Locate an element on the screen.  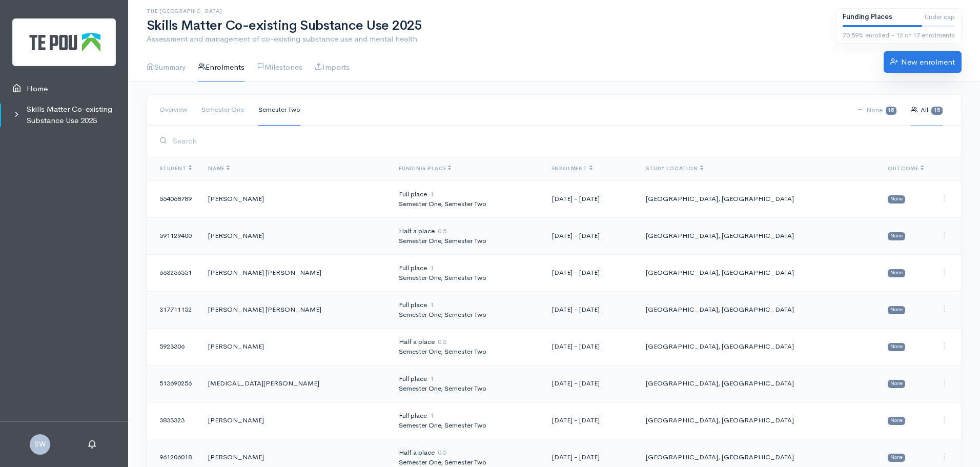
a: Imports is located at coordinates (332, 67).